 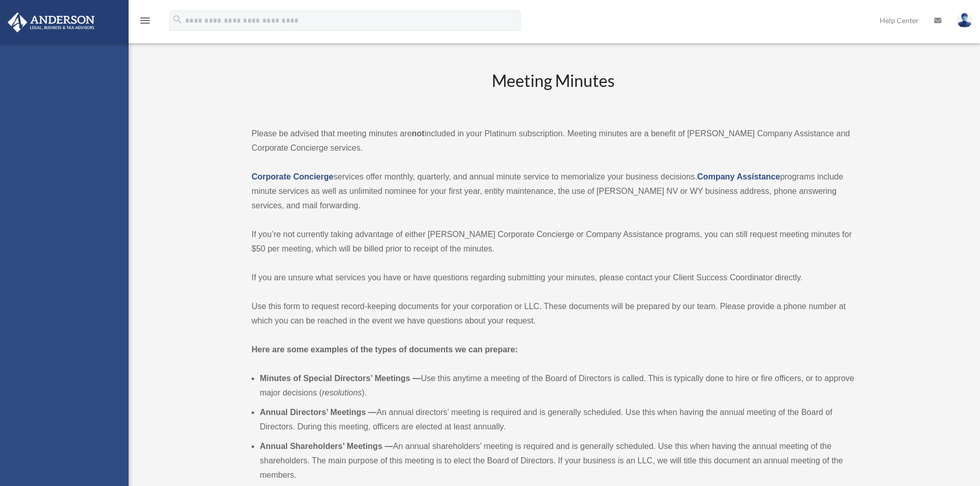 I want to click on b: Minutes of Special Directors’ Meetings —, so click(x=340, y=378).